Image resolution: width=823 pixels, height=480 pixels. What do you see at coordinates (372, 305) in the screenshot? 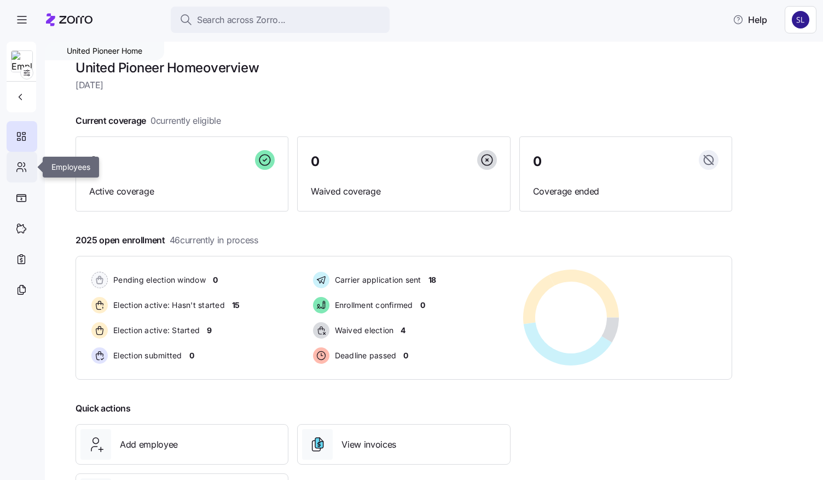
I see `span: Enrollment confirmed` at bounding box center [372, 305].